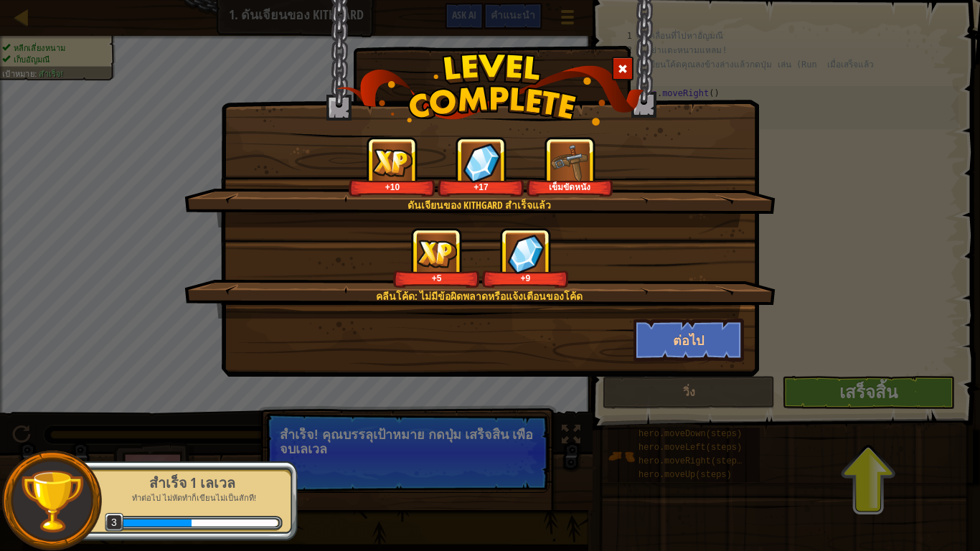  What do you see at coordinates (192, 498) in the screenshot?
I see `p: ทำต่อไป ไม่หัดทำก็เขียนไม่เป็นสักที!` at bounding box center [192, 498].